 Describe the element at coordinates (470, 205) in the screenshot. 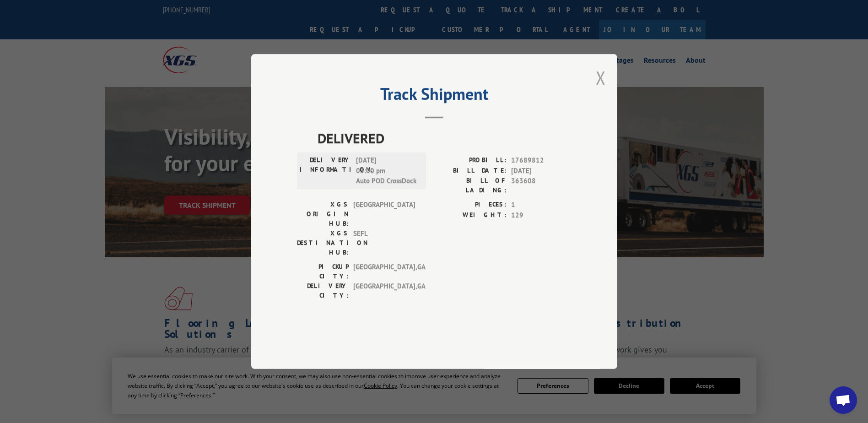

I see `label: PIECES:` at that location.